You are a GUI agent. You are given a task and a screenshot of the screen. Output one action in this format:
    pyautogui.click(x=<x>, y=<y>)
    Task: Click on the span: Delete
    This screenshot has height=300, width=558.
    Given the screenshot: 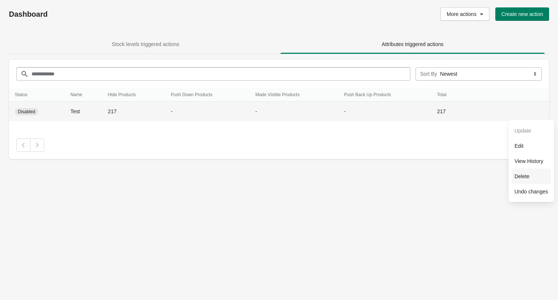 What is the action you would take?
    pyautogui.click(x=531, y=176)
    